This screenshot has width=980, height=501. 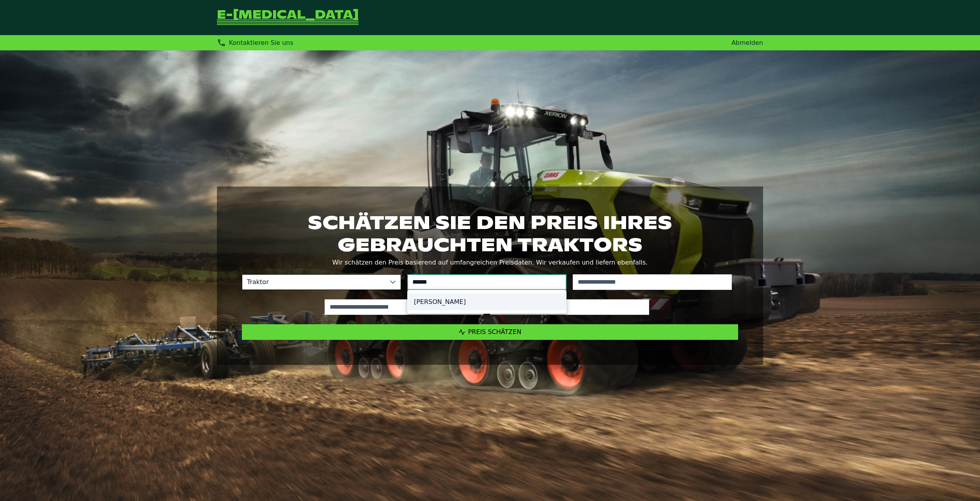 I want to click on ul: Option List, so click(x=487, y=302).